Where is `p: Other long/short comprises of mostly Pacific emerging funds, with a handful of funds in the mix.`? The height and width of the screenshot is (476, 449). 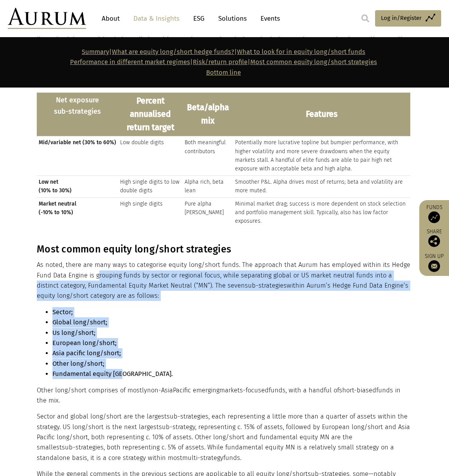
p: Other long/short comprises of mostly Pacific emerging funds, with a handful of funds in the mix. is located at coordinates (223, 395).